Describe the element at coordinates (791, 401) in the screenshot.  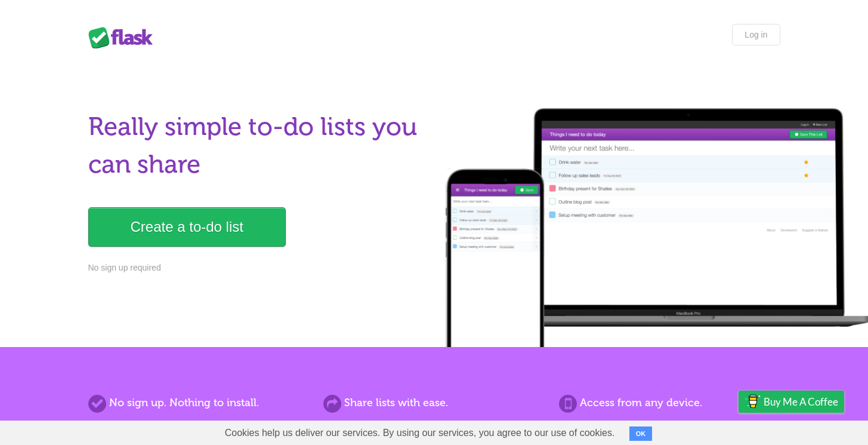
I see `a: Buy me a coffee` at that location.